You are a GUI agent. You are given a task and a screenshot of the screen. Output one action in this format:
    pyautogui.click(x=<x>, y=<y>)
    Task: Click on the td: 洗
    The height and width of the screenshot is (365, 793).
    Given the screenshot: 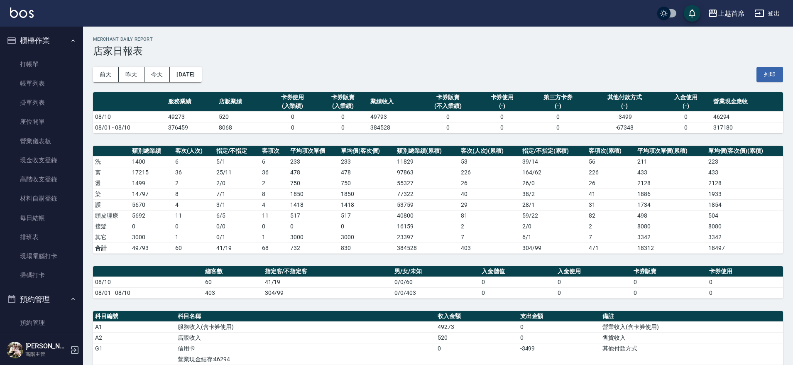 What is the action you would take?
    pyautogui.click(x=111, y=161)
    